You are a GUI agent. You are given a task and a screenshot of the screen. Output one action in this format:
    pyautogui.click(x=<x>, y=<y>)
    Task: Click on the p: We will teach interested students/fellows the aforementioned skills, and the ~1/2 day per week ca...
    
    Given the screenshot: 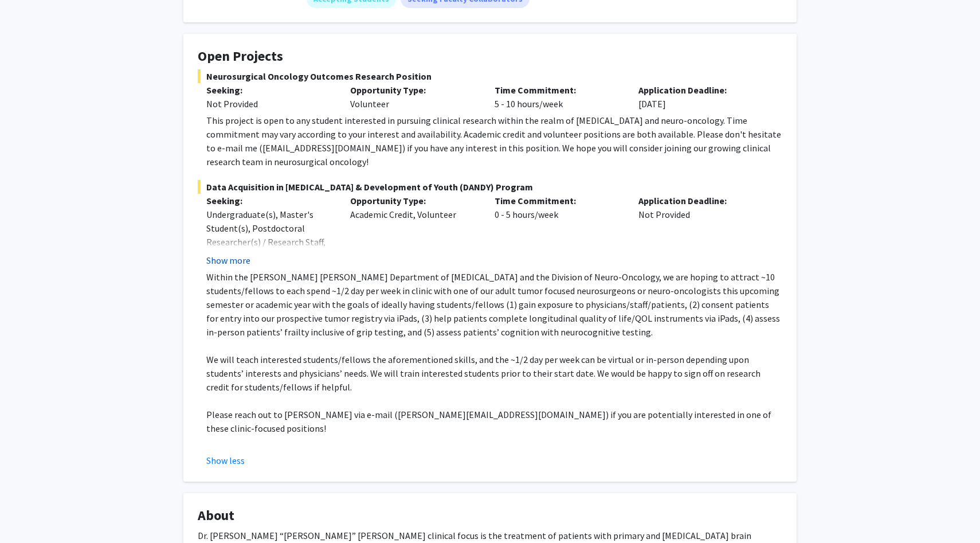 What is the action you would take?
    pyautogui.click(x=495, y=373)
    